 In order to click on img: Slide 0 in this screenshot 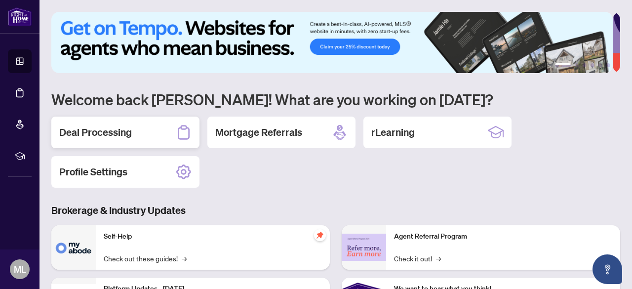, I will do `click(332, 42)`.